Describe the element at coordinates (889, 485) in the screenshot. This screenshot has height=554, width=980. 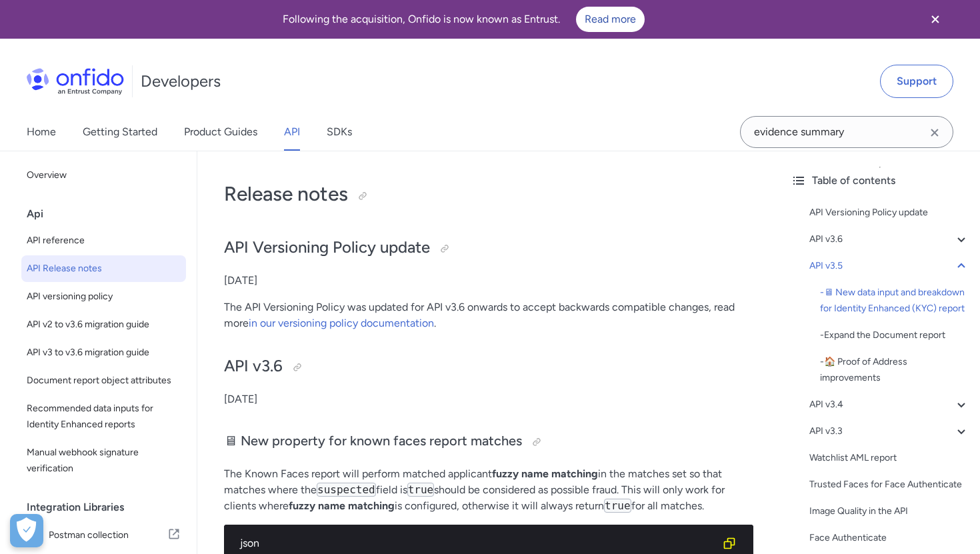
I see `a: Trusted Faces for Face Authenticate` at that location.